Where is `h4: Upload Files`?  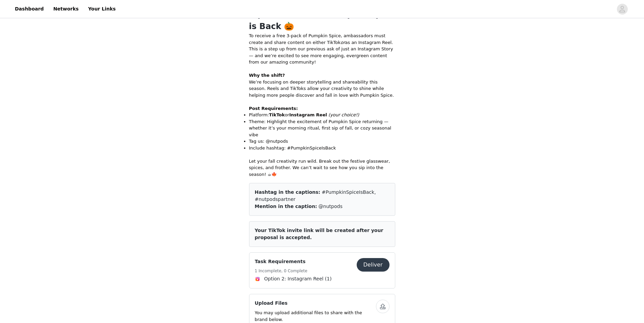
h4: Upload Files is located at coordinates (316, 304).